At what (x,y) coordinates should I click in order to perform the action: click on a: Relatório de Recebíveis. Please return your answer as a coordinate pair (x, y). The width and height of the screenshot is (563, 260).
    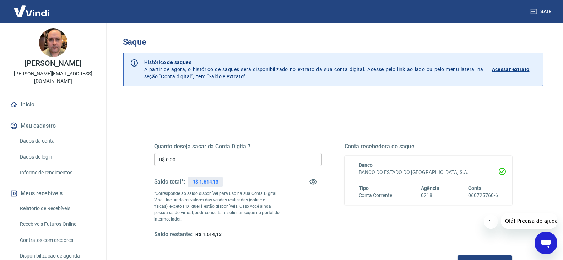
    Looking at the image, I should click on (57, 208).